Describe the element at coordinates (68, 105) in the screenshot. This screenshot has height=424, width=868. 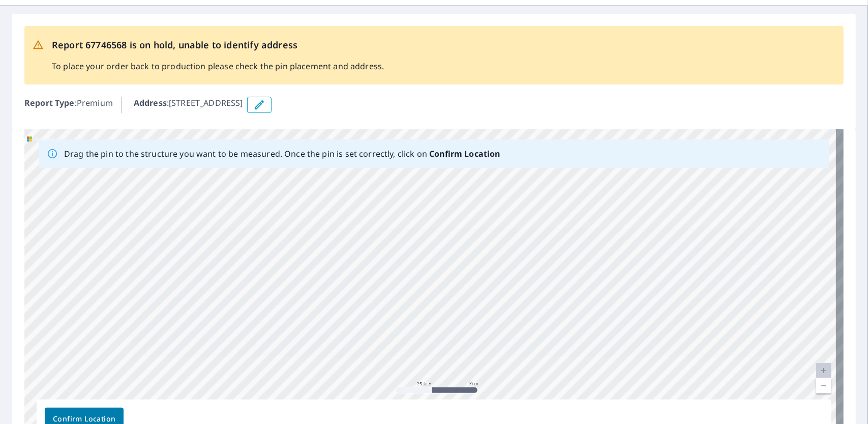
I see `p: : Premium` at that location.